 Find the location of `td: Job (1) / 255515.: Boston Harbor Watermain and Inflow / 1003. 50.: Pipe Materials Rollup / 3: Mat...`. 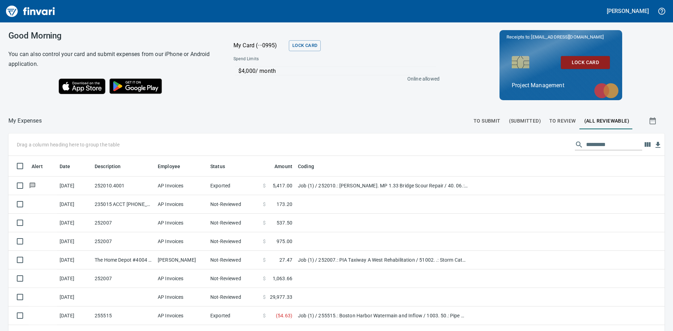

td: Job (1) / 255515.: Boston Harbor Watermain and Inflow / 1003. 50.: Pipe Materials Rollup / 3: Mat... is located at coordinates (383, 316).